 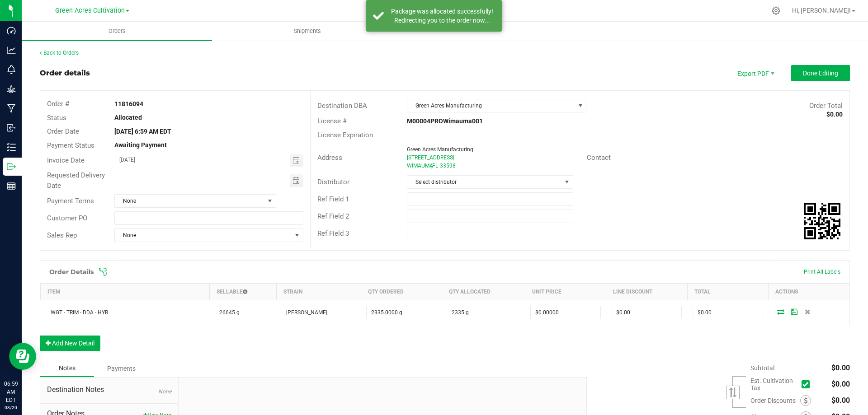 What do you see at coordinates (333, 199) in the screenshot?
I see `span: Ref Field 1` at bounding box center [333, 199].